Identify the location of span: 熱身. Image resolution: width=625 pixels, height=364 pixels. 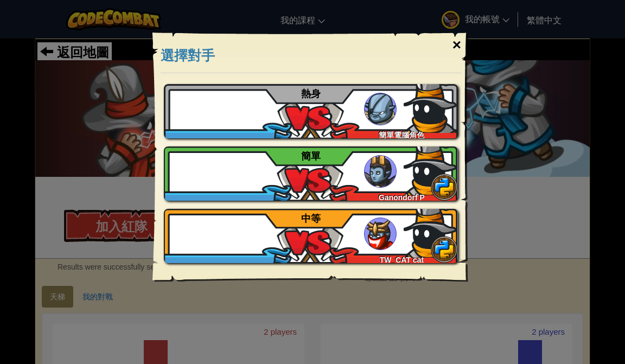
(311, 94).